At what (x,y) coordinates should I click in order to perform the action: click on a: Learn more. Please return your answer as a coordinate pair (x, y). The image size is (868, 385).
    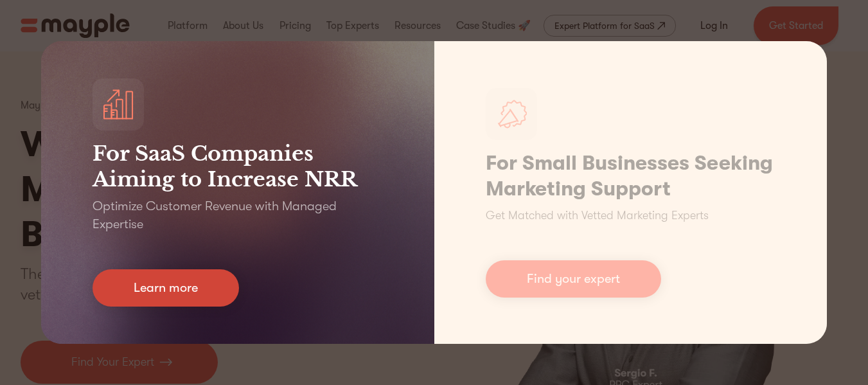
    Looking at the image, I should click on (165, 288).